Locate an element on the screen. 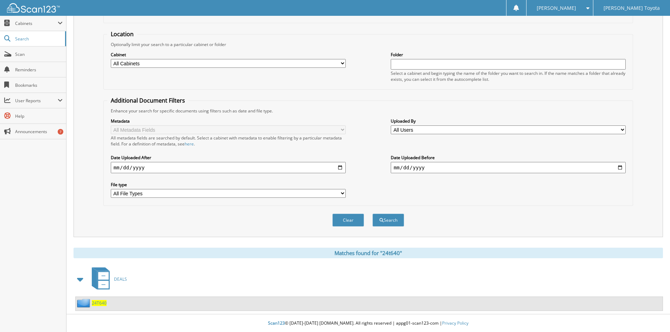  label: Uploaded By is located at coordinates (508, 121).